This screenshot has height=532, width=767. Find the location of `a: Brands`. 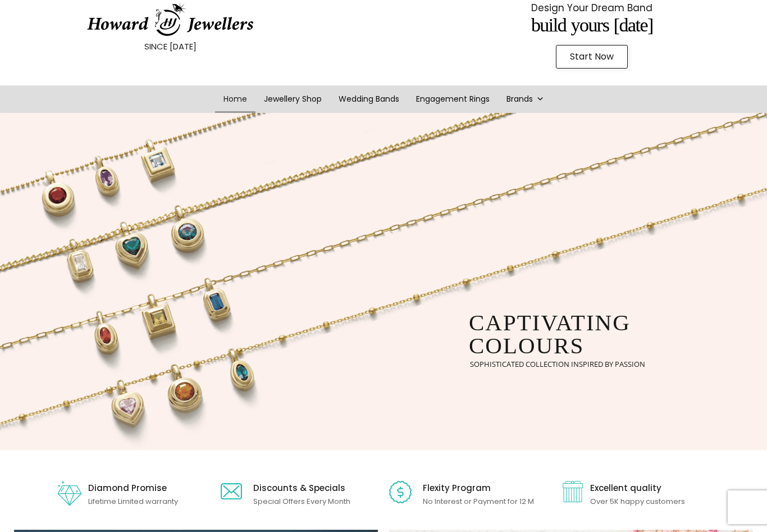

a: Brands is located at coordinates (525, 99).